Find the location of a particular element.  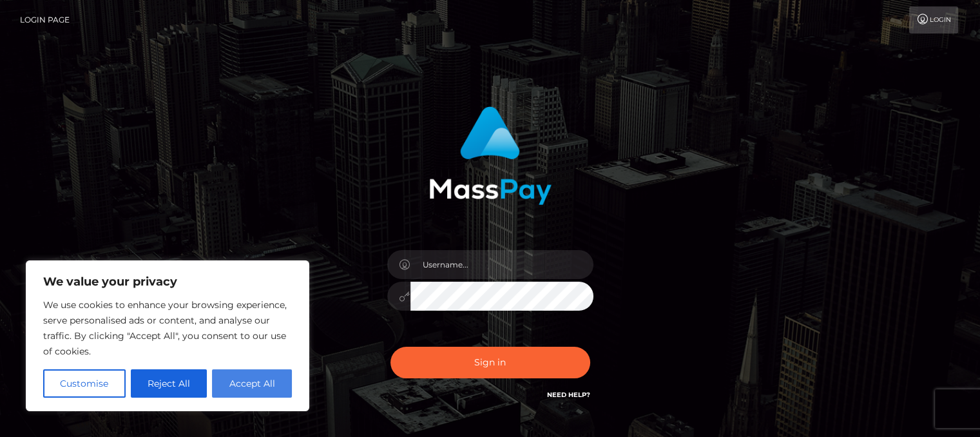

p: We use cookies to enhance your browsing experience, serve personalised ads or content, and analys... is located at coordinates (168, 328).